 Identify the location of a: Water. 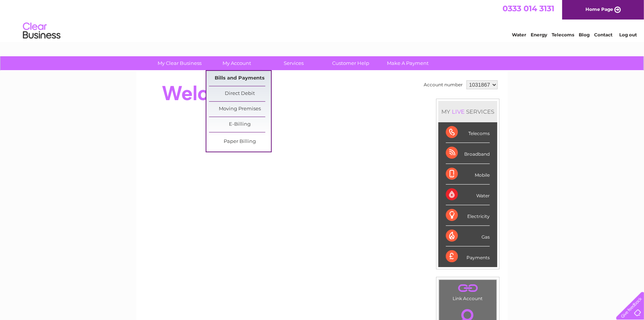
(519, 35).